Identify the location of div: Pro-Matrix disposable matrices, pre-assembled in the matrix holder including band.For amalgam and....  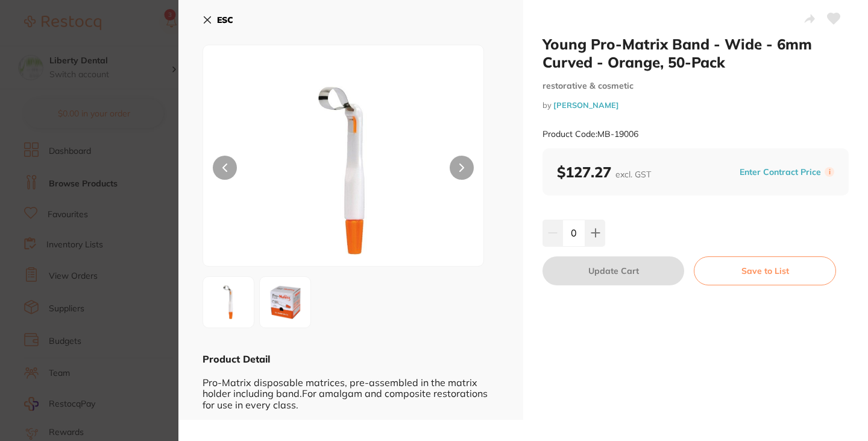
(351, 388).